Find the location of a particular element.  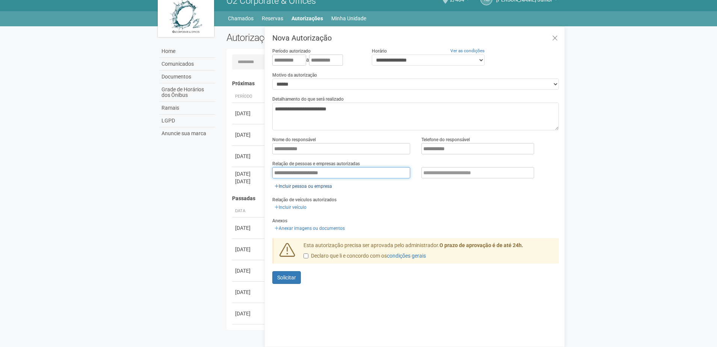

th: Data is located at coordinates (249, 211).